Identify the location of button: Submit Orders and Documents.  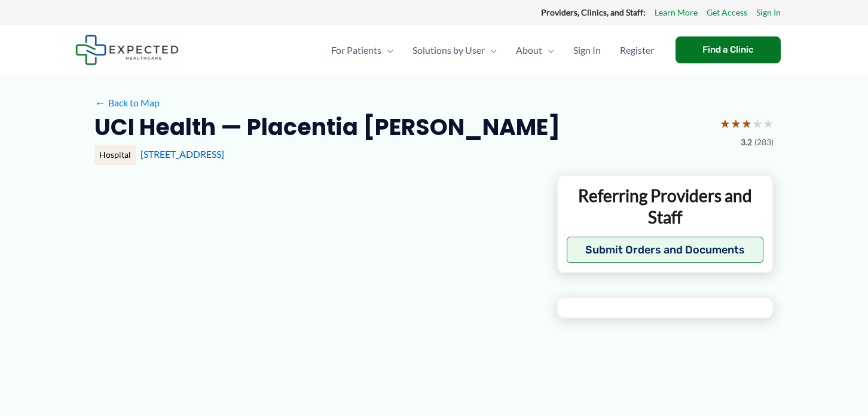
(665, 250).